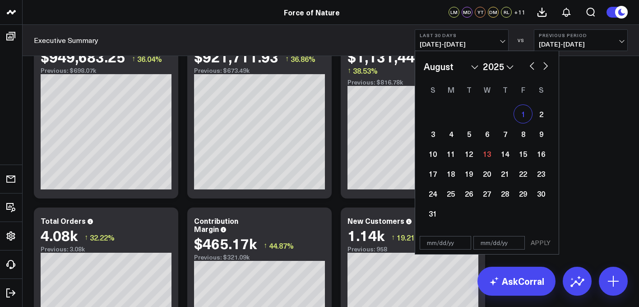  Describe the element at coordinates (454, 12) in the screenshot. I see `div: LM` at that location.